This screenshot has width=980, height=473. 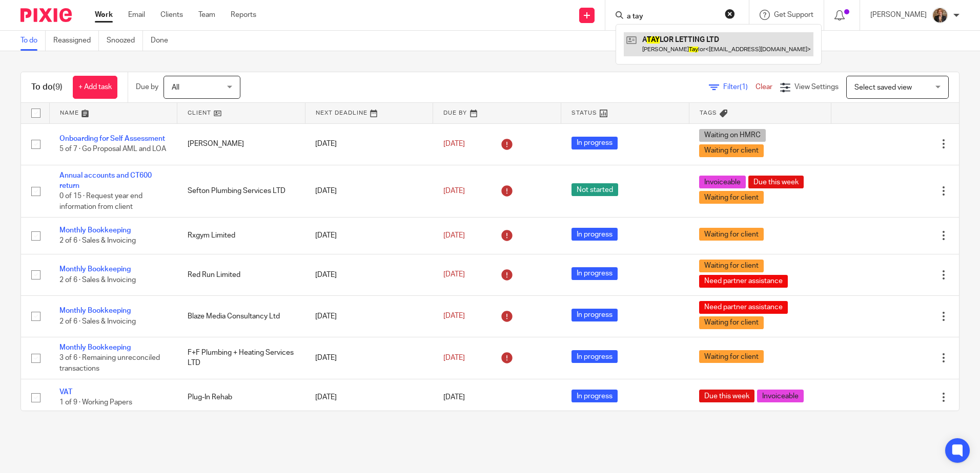 I want to click on span: 5 of 7 · Go Proposal AML and LOA, so click(x=113, y=149).